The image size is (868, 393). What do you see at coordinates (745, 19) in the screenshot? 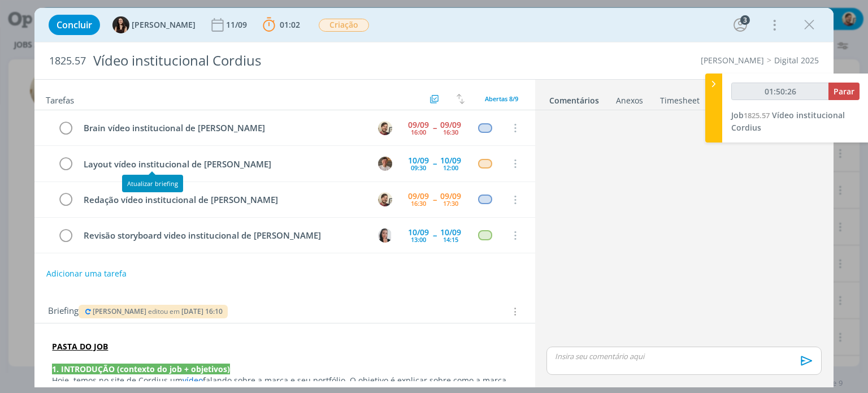
I see `div: 3` at bounding box center [745, 19].